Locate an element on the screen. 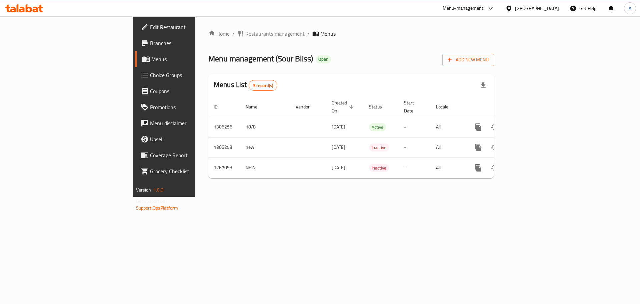  nav: breadcrumb is located at coordinates (351, 34).